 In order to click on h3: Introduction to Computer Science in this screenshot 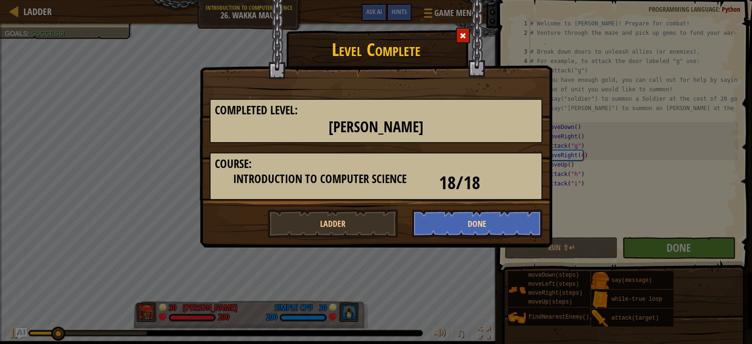, I will do `click(320, 179)`.